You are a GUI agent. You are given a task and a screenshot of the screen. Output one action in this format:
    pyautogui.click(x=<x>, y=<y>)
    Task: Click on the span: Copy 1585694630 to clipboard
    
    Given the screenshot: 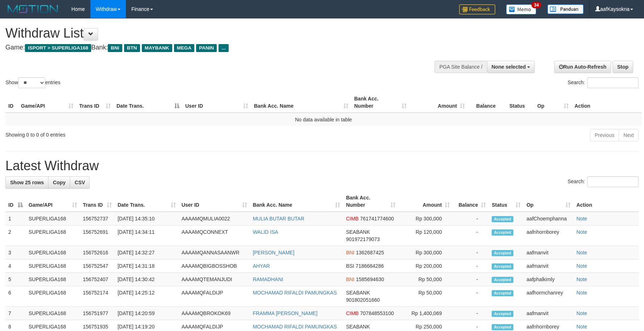 What is the action you would take?
    pyautogui.click(x=371, y=279)
    